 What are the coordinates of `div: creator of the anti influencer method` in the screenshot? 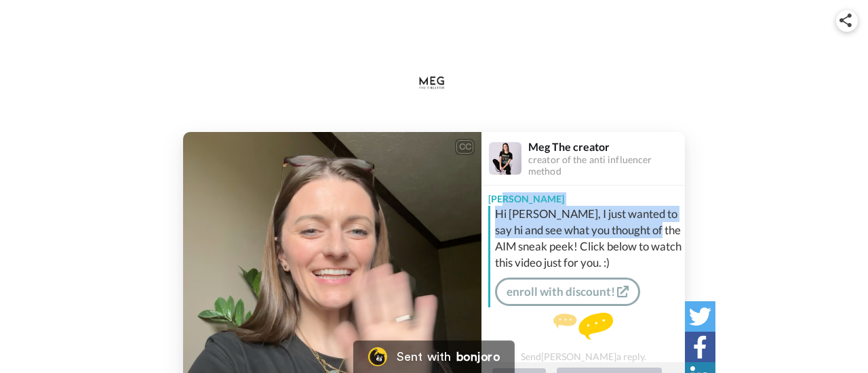 It's located at (606, 166).